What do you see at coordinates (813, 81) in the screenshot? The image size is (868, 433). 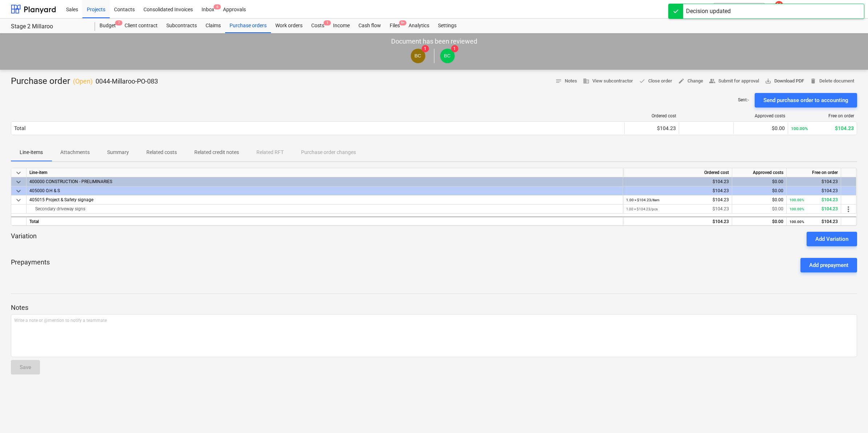 I see `span: delete` at bounding box center [813, 81].